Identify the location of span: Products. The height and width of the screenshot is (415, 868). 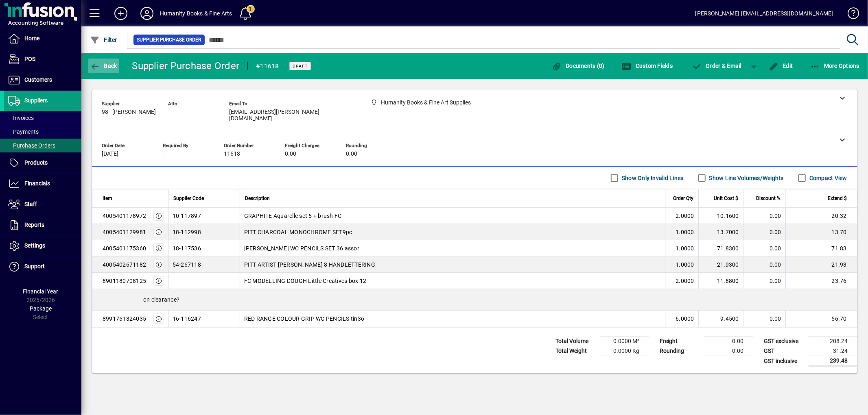
(36, 163).